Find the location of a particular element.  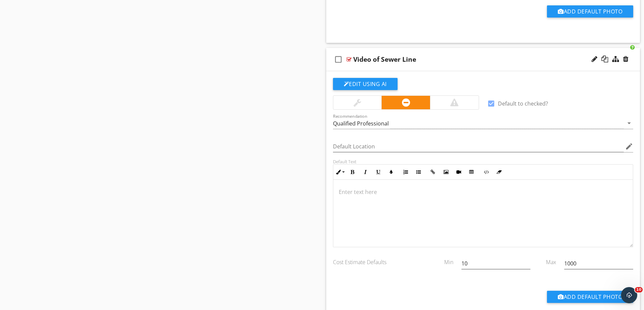

button: Bold (Ctrl+B) is located at coordinates (352, 172).